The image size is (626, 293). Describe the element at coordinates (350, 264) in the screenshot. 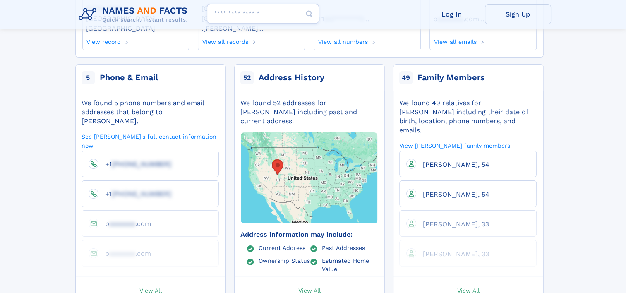

I see `a: Estimated Home Value` at that location.